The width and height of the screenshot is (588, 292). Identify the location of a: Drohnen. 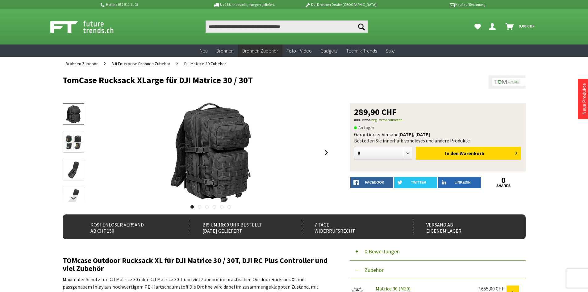
(225, 51).